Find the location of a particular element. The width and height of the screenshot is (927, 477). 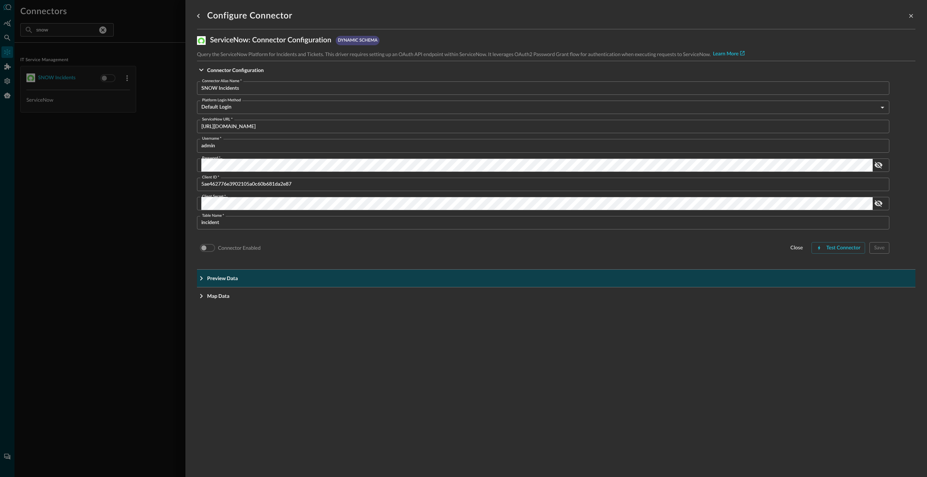

button: Connector Configuration is located at coordinates (556, 70).